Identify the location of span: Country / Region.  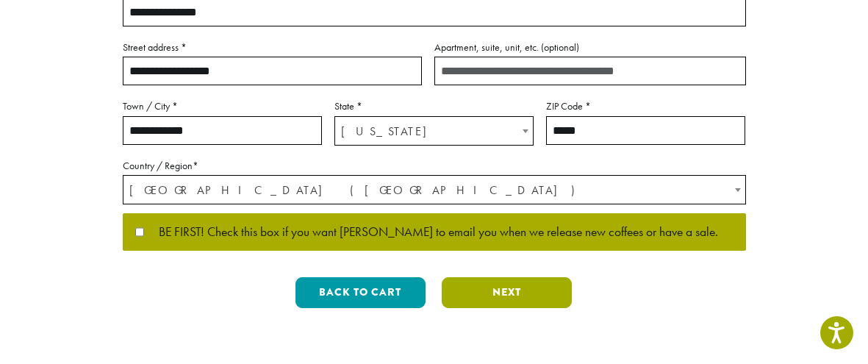
(434, 190).